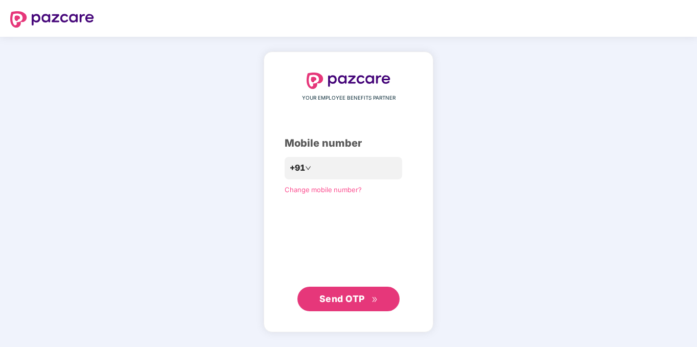 The image size is (697, 347). What do you see at coordinates (323, 190) in the screenshot?
I see `span: Change mobile number?` at bounding box center [323, 190].